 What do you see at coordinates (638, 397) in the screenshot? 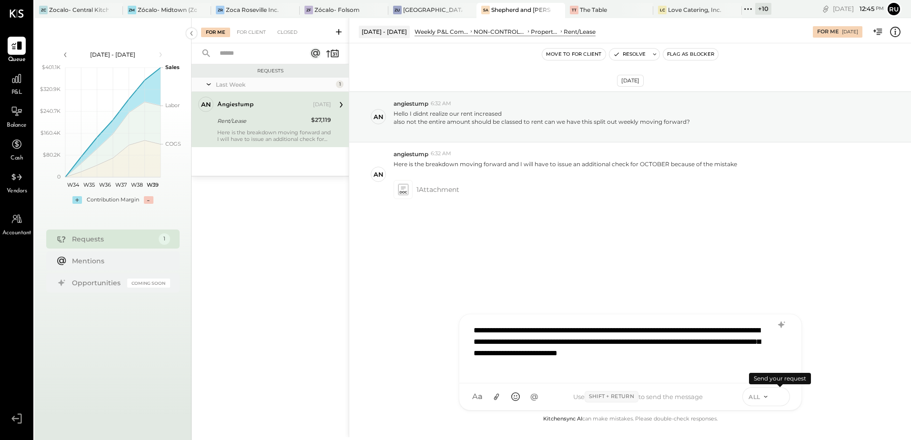
I see `div: Use to send the message` at bounding box center [638, 397].